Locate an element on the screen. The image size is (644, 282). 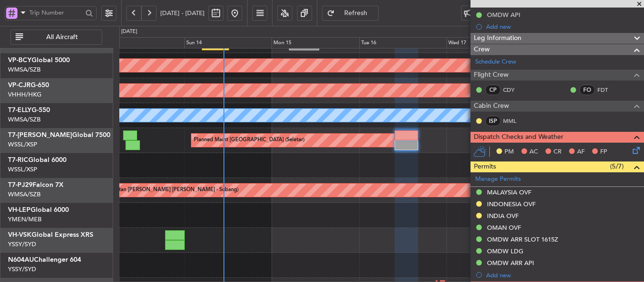
input: Trip Number is located at coordinates (55, 13).